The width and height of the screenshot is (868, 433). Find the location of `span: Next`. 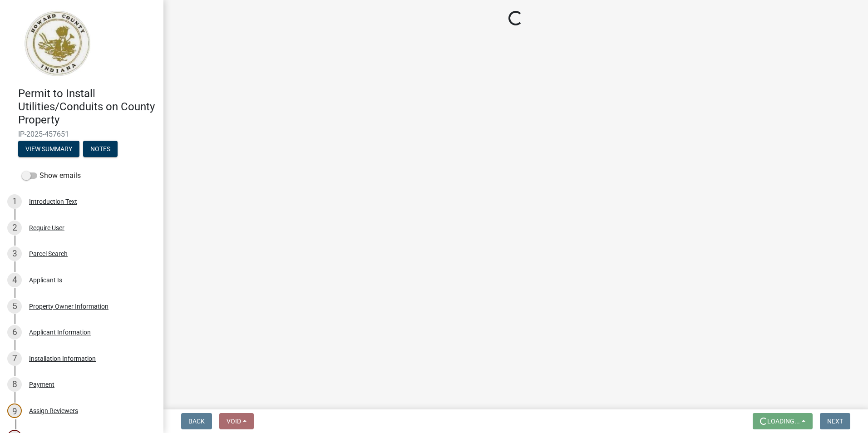

span: Next is located at coordinates (835, 421).